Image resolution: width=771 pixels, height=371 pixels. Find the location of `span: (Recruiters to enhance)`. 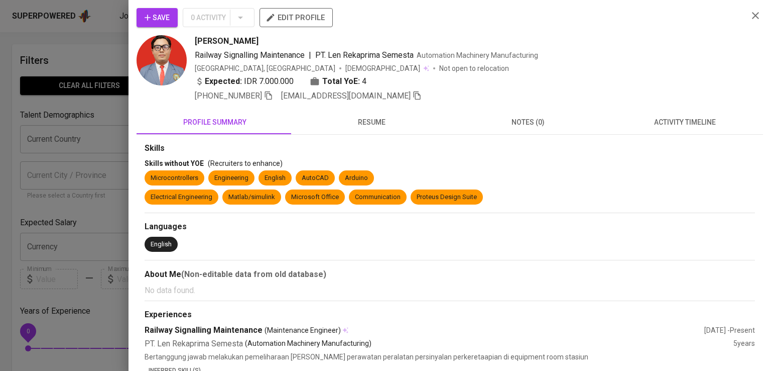

span: (Recruiters to enhance) is located at coordinates (245, 163).